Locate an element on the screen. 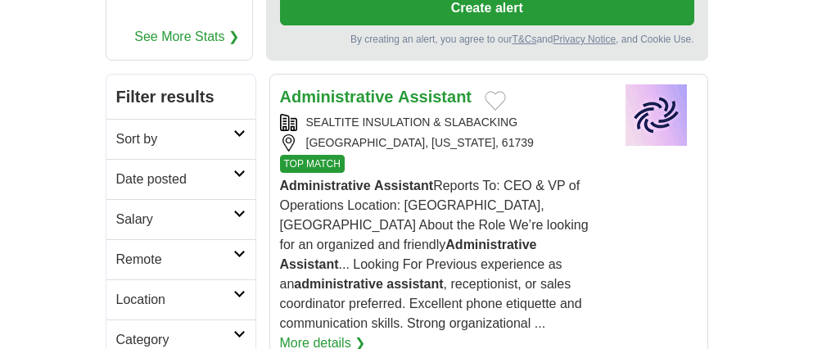  img: Company logo is located at coordinates (657, 115).